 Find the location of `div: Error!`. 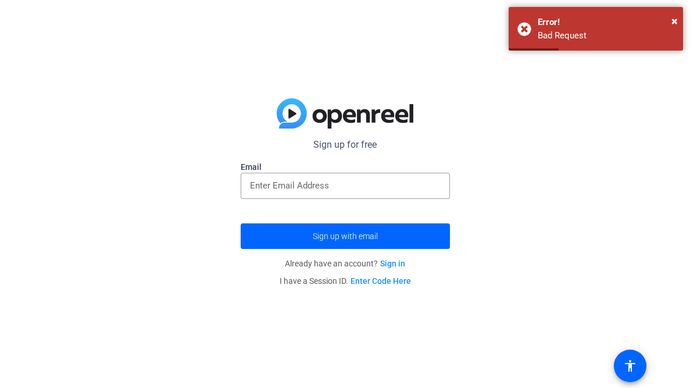

div: Error! is located at coordinates (605, 22).